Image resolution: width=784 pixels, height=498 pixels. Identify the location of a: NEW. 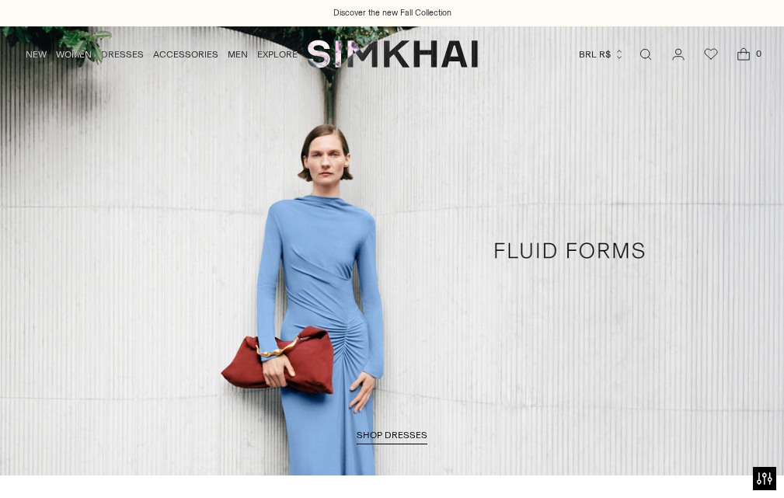
(36, 54).